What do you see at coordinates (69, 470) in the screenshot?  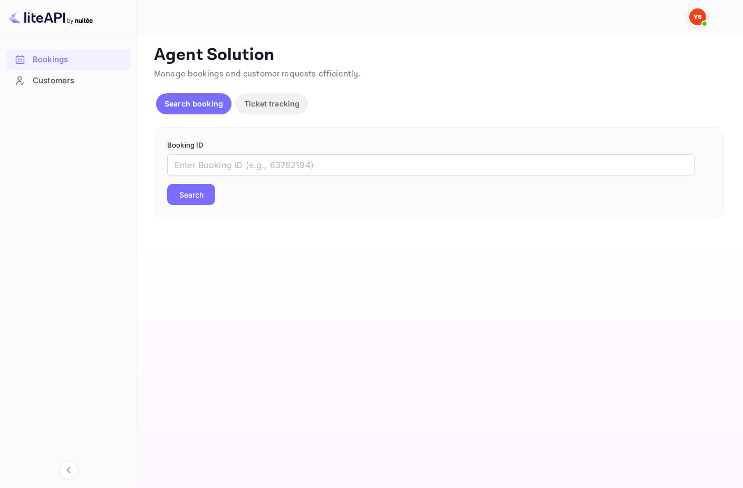 I see `button: Collapse navigation` at bounding box center [69, 470].